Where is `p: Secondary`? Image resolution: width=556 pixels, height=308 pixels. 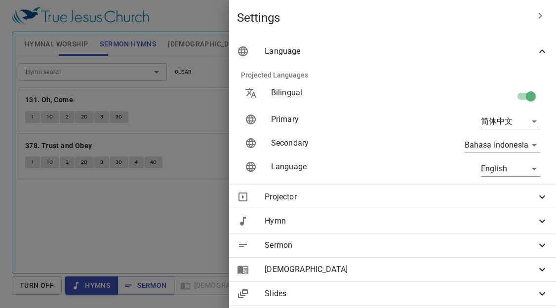 p: Secondary is located at coordinates (341, 143).